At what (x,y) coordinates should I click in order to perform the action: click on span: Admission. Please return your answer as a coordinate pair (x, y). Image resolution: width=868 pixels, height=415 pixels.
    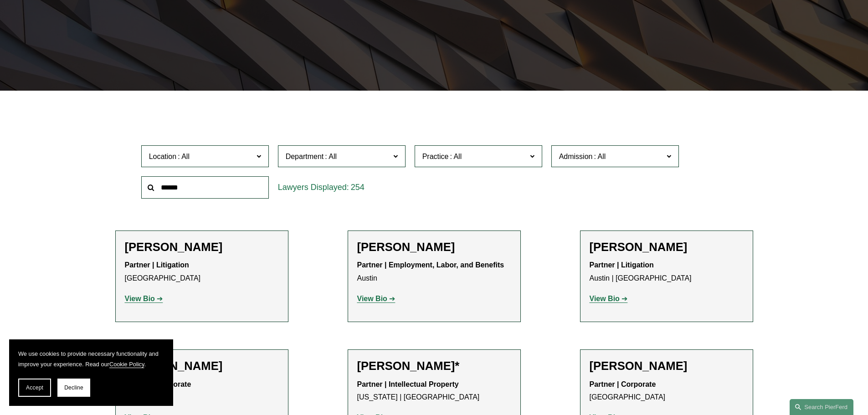
    Looking at the image, I should click on (576, 157).